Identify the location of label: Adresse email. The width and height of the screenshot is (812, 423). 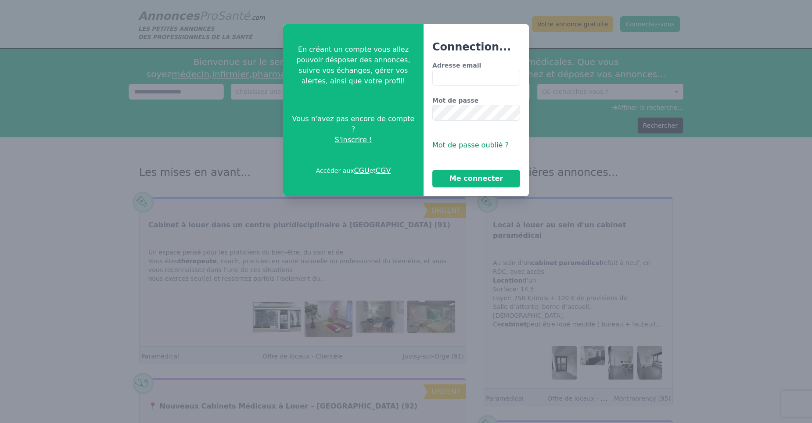
(476, 65).